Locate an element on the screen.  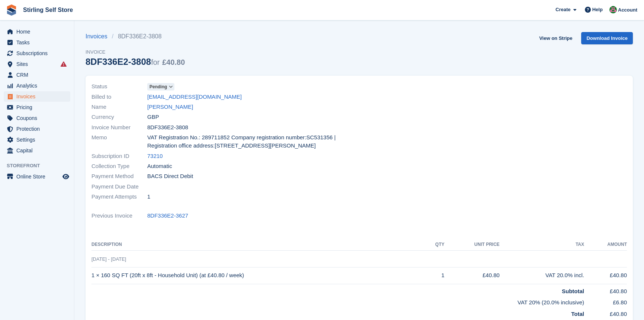
span: BACS Direct Debit is located at coordinates (170, 176).